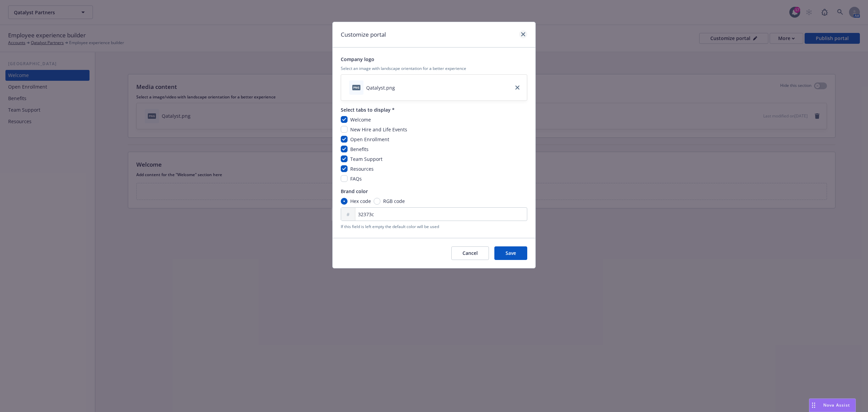 This screenshot has width=868, height=412. Describe the element at coordinates (814, 405) in the screenshot. I see `div: Drag to move` at that location.